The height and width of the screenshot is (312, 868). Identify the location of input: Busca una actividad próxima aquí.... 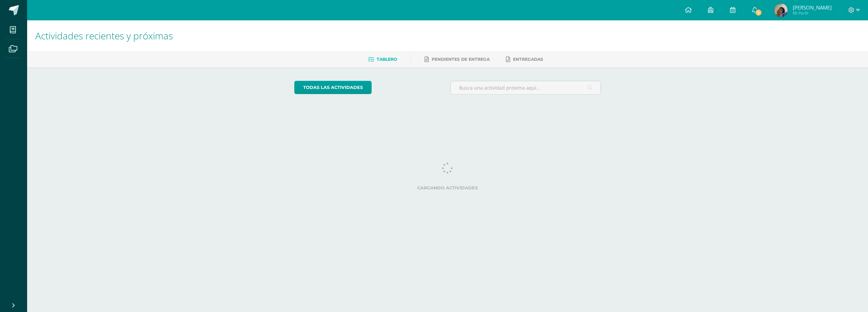
(526, 87).